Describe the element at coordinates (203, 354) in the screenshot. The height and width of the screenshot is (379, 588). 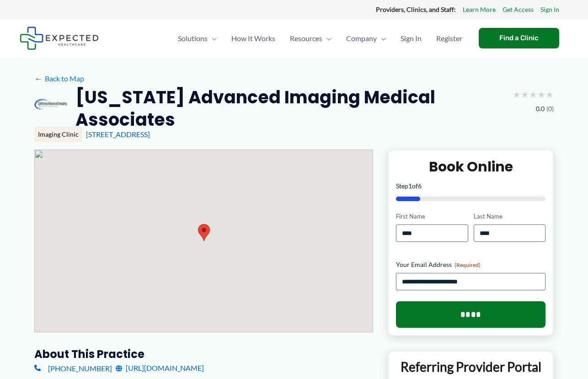
I see `h3: About this practice` at that location.